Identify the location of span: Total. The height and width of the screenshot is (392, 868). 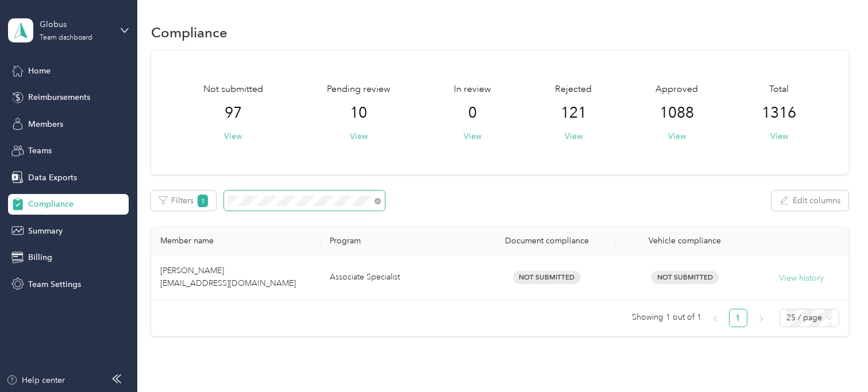
(779, 90).